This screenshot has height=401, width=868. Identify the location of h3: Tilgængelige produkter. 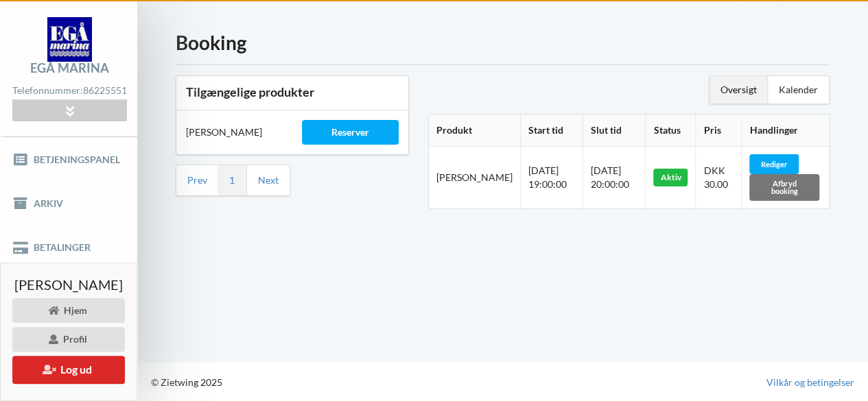
(293, 92).